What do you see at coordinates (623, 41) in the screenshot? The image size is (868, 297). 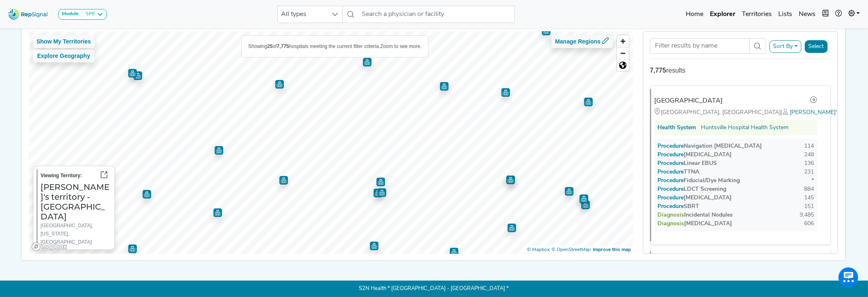 I see `span: Zoom in` at bounding box center [623, 41].